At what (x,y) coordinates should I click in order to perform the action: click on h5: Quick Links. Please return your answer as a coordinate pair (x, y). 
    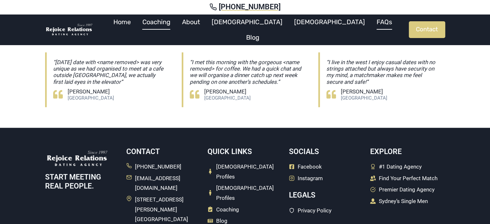
    Looking at the image, I should click on (245, 152).